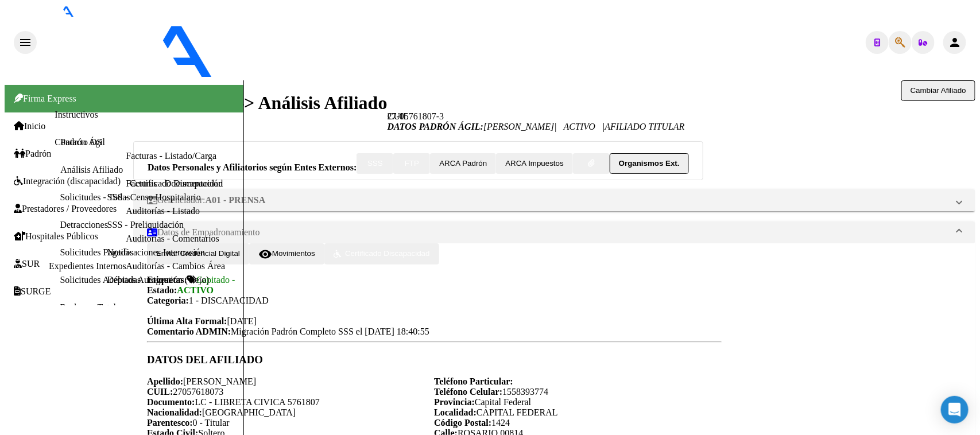  Describe the element at coordinates (286, 254) in the screenshot. I see `button: Movimientos` at that location.